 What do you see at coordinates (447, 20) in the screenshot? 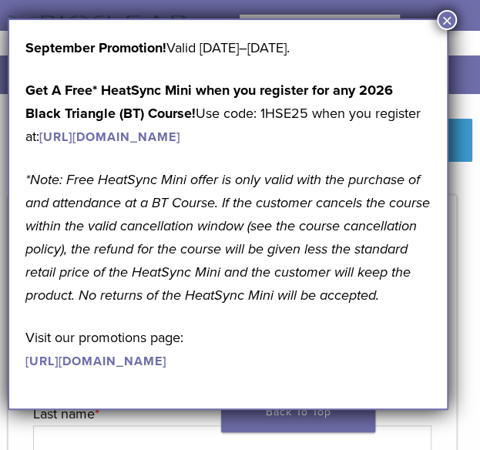
I see `button: Close` at bounding box center [447, 20].